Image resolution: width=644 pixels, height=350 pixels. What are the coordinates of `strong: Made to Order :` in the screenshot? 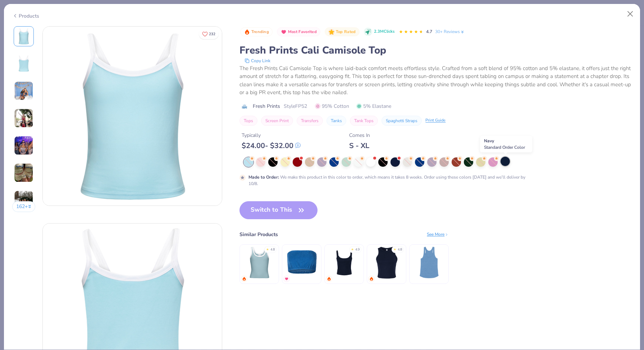 It's located at (264, 177).